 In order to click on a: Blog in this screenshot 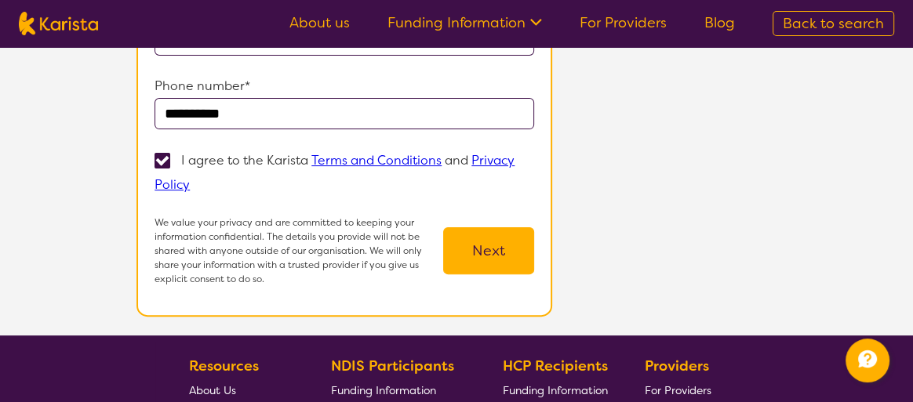, I will do `click(719, 23)`.